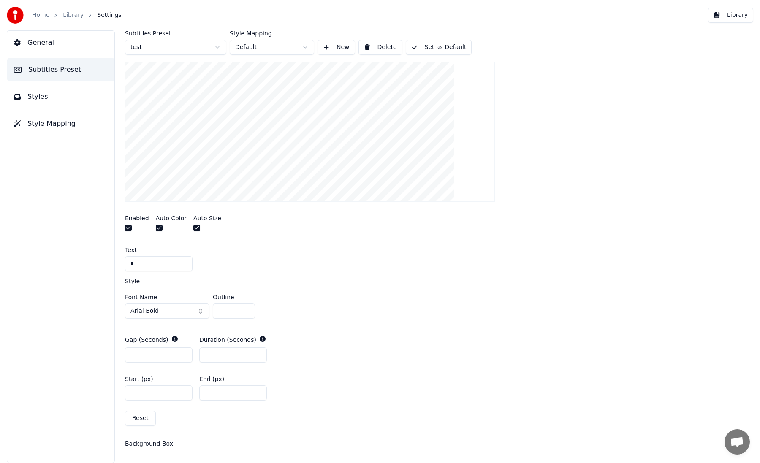 This screenshot has height=463, width=760. I want to click on nav: breadcrumb, so click(77, 15).